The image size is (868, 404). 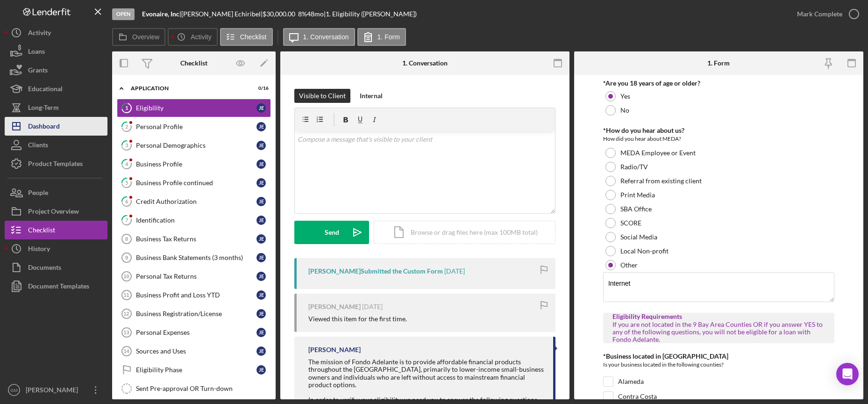 What do you see at coordinates (194, 239) in the screenshot?
I see `a: 8Business Tax ReturnsJE` at bounding box center [194, 239].